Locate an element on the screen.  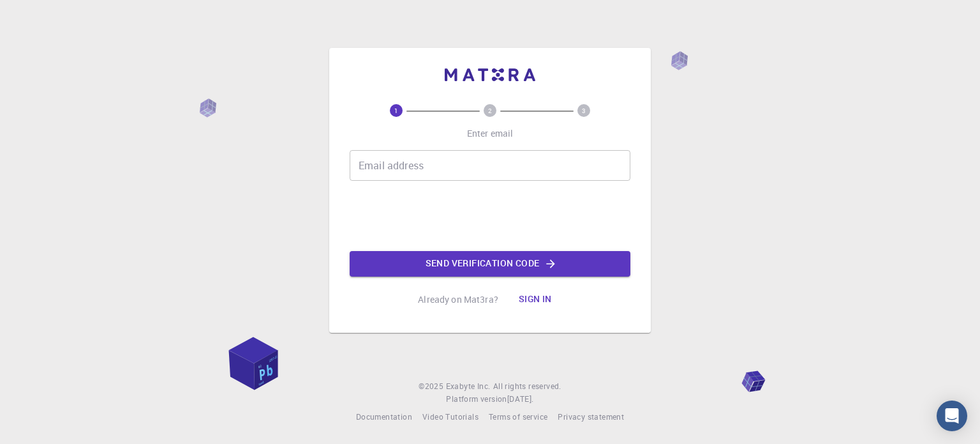
a: Documentation is located at coordinates (384, 417).